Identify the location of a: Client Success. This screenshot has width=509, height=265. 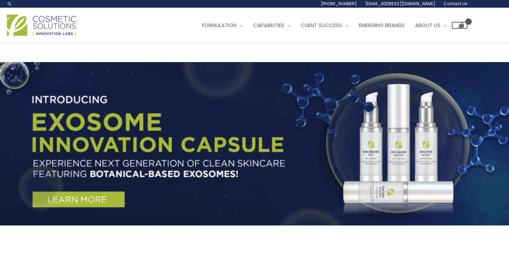
(324, 25).